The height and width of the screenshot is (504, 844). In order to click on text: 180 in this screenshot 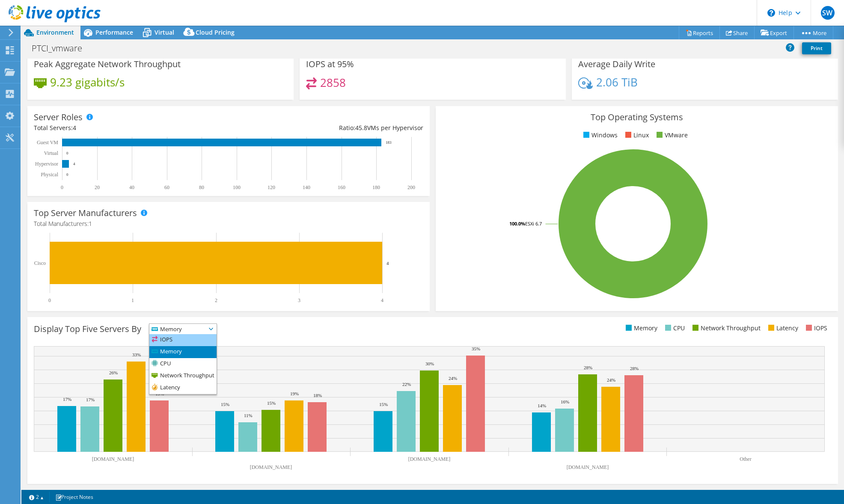, I will do `click(376, 188)`.